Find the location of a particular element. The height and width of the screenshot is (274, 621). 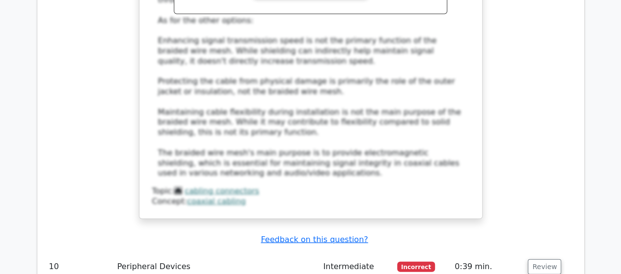

u: Feedback on this question? is located at coordinates (314, 240).